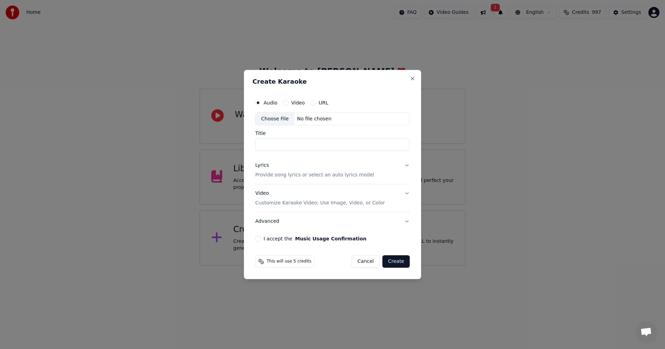  What do you see at coordinates (331, 239) in the screenshot?
I see `button: I accept the` at bounding box center [331, 239].